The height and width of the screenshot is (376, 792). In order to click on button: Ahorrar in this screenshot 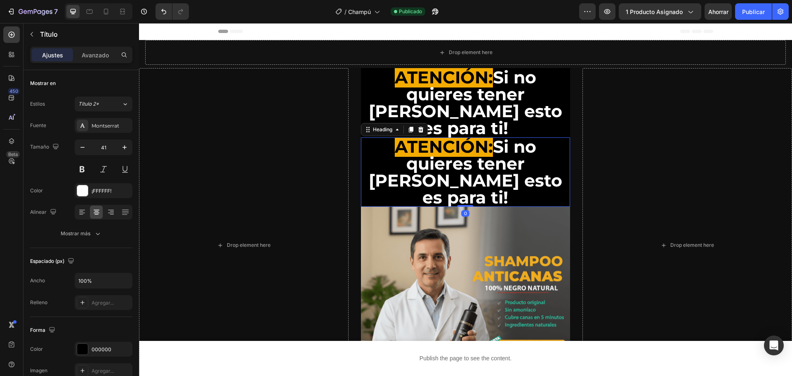, I will do `click(718, 12)`.